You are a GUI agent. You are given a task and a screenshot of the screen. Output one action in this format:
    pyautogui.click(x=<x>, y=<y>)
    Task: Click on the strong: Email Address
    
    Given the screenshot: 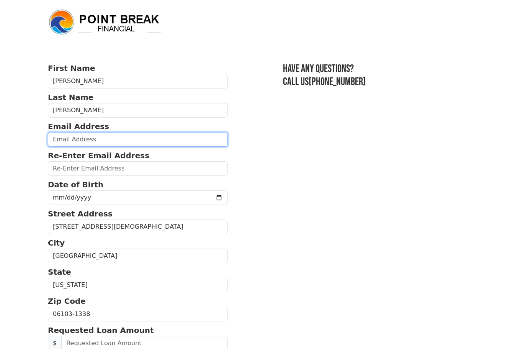 What is the action you would take?
    pyautogui.click(x=79, y=126)
    